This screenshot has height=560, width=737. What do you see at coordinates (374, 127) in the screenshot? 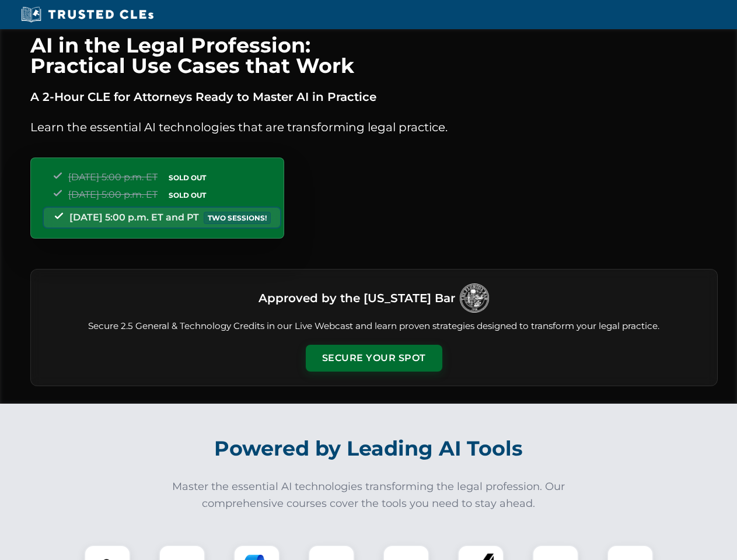
I see `p: Learn the essential AI technologies that are transforming legal practice.` at bounding box center [374, 127].